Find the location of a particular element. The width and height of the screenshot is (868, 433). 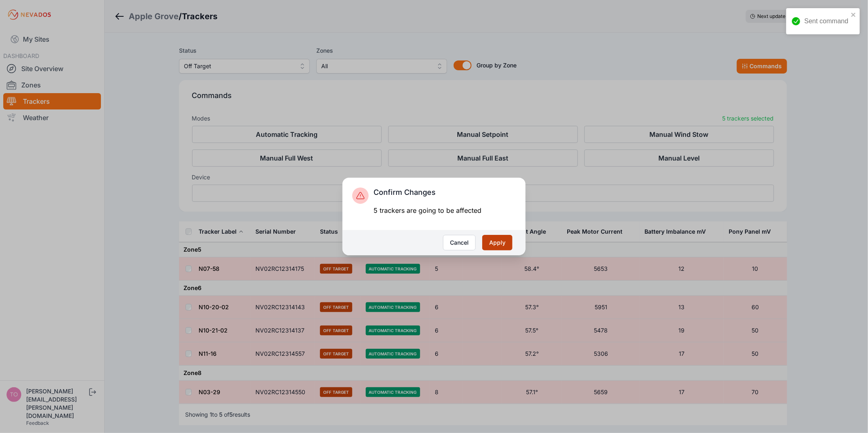

button: close is located at coordinates (854, 15).